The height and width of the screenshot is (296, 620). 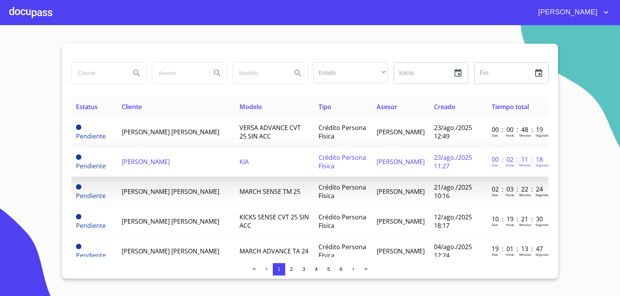 What do you see at coordinates (510, 107) in the screenshot?
I see `span: Tiempo total` at bounding box center [510, 107].